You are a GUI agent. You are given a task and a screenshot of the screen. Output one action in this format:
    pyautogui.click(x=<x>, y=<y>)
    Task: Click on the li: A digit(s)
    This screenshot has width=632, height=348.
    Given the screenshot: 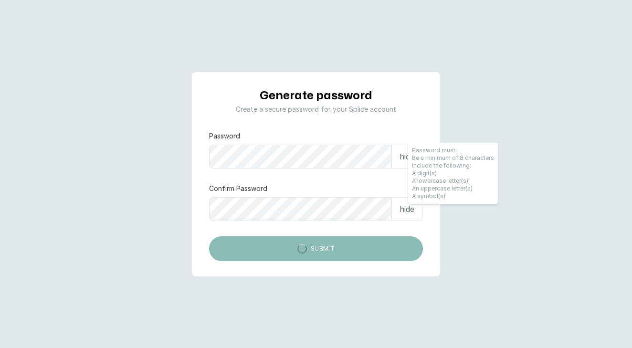 What is the action you would take?
    pyautogui.click(x=453, y=173)
    